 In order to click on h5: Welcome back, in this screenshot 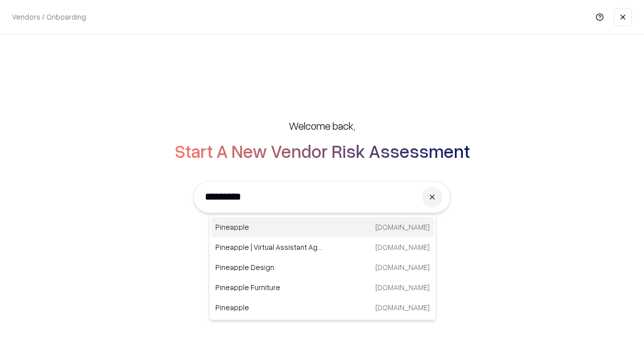, I will do `click(322, 126)`.